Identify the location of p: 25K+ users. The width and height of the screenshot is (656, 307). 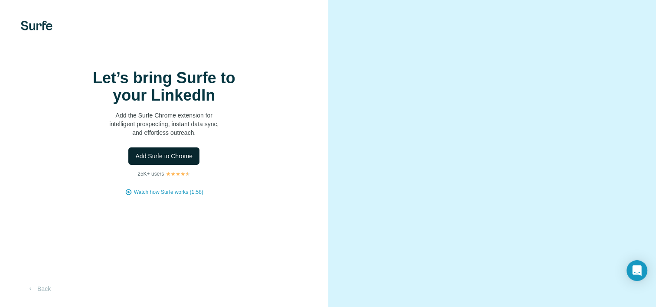
(151, 174).